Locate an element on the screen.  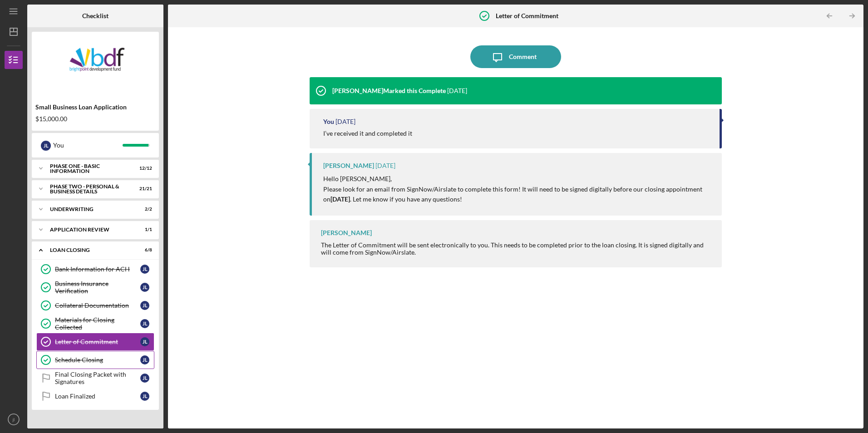
div: Application Review is located at coordinates (89, 230).